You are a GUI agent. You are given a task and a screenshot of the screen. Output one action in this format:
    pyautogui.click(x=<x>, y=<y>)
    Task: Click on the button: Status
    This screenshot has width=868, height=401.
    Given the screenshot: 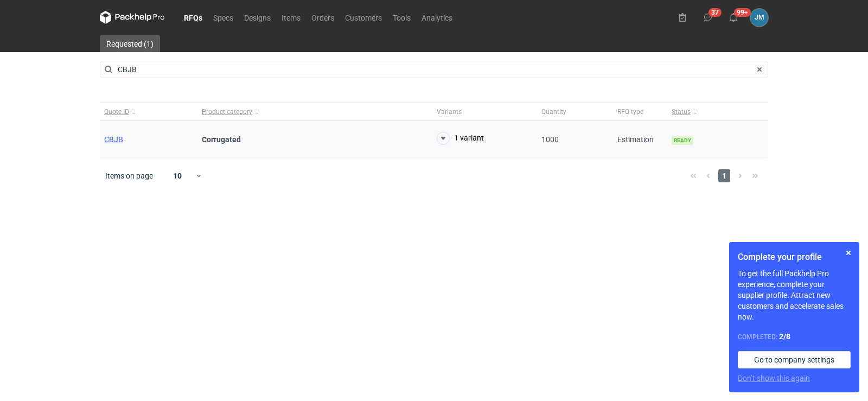 What is the action you would take?
    pyautogui.click(x=716, y=112)
    